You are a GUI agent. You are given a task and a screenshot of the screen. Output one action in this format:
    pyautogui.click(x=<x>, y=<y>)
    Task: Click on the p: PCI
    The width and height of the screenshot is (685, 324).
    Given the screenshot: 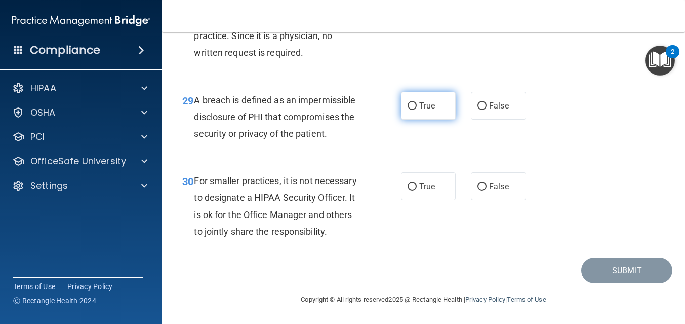 What is the action you would take?
    pyautogui.click(x=37, y=137)
    